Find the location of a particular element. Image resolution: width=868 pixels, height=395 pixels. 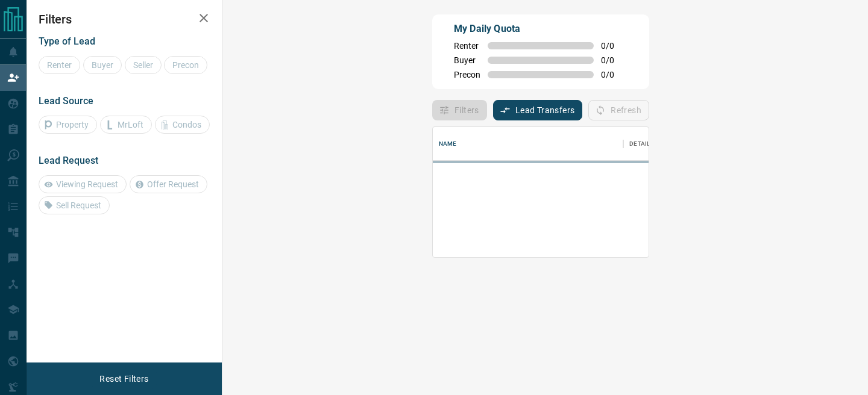

span: Type of Lead is located at coordinates (67, 41).